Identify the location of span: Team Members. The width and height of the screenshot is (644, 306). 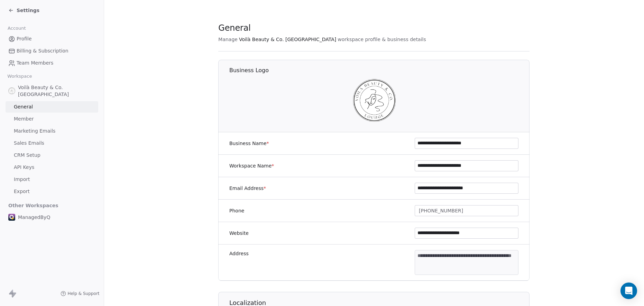
(35, 63).